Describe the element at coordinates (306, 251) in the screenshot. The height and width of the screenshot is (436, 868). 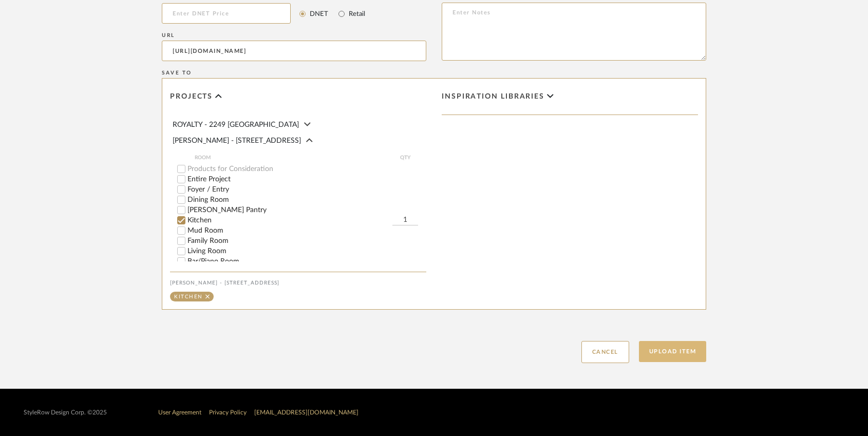
I see `label: Living Room` at that location.